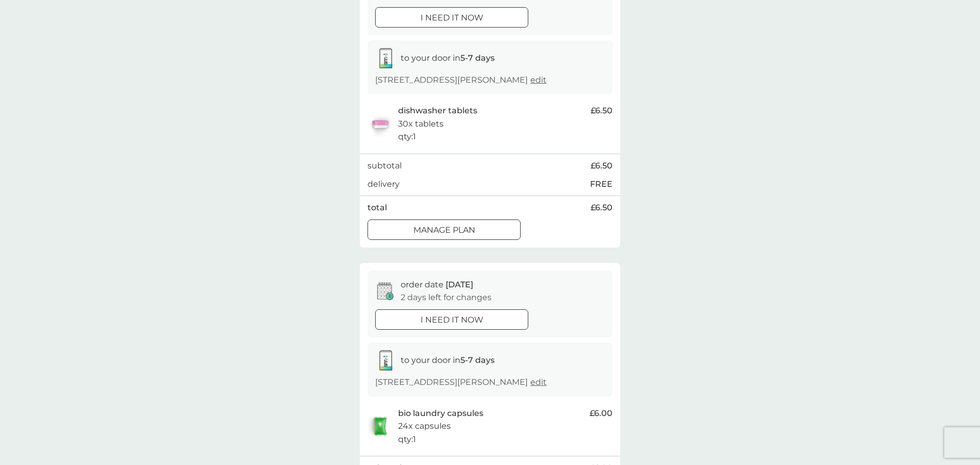 The width and height of the screenshot is (980, 465). Describe the element at coordinates (437, 284) in the screenshot. I see `p: order date` at that location.